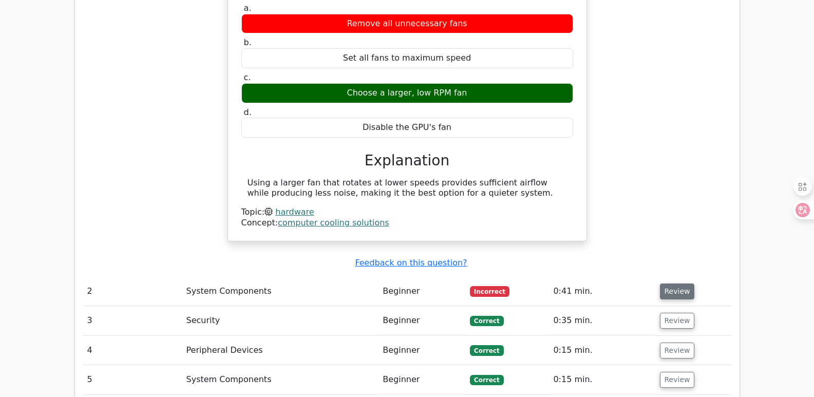  I want to click on td: 0:41 min., so click(602, 291).